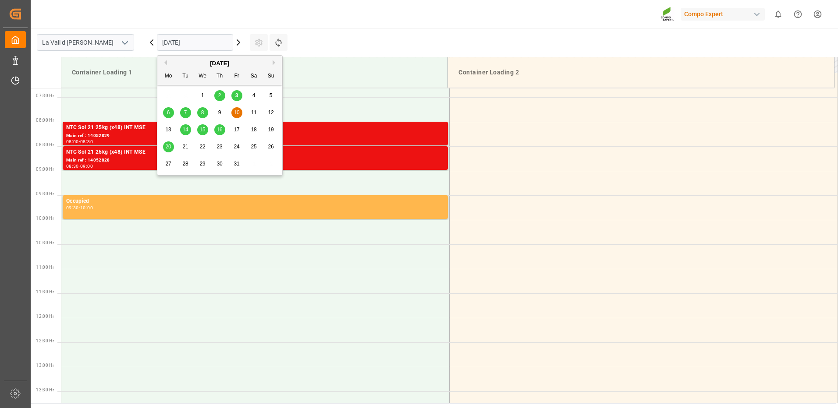 Image resolution: width=838 pixels, height=408 pixels. Describe the element at coordinates (85, 42) in the screenshot. I see `input: Type to search/select` at that location.